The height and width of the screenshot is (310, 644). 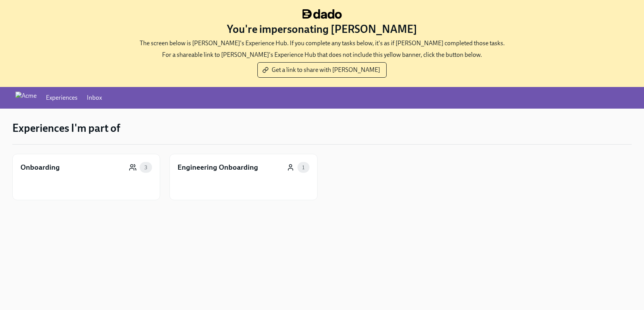 What do you see at coordinates (62, 98) in the screenshot?
I see `a: Experiences` at bounding box center [62, 98].